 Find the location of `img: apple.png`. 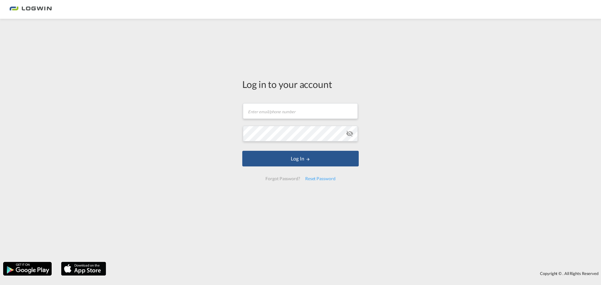

img: apple.png is located at coordinates (84, 269).